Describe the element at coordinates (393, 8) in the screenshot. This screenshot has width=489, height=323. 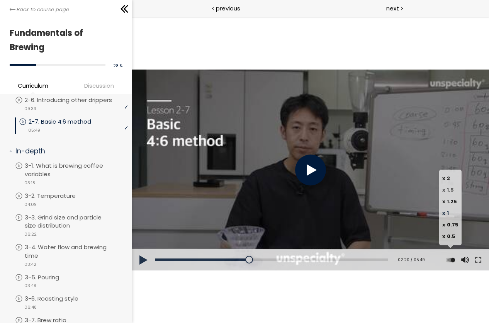
I see `span: next` at that location.